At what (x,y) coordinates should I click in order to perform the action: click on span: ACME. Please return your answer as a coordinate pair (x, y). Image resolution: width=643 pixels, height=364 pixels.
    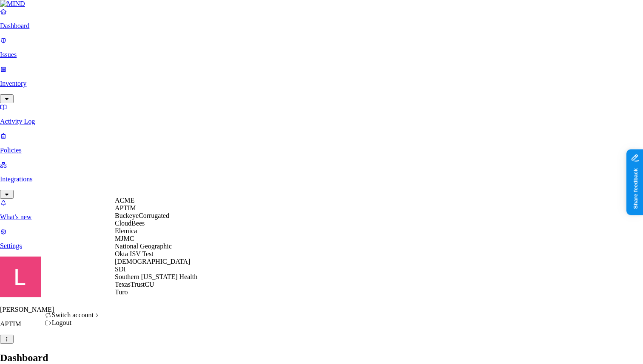
    Looking at the image, I should click on (124, 200).